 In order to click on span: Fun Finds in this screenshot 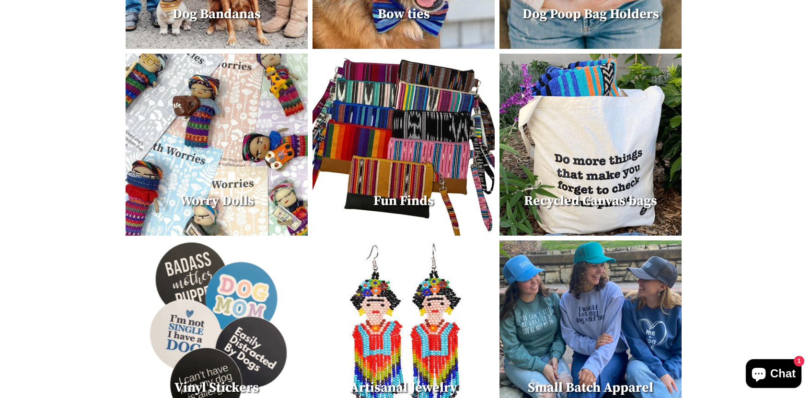, I will do `click(404, 201)`.